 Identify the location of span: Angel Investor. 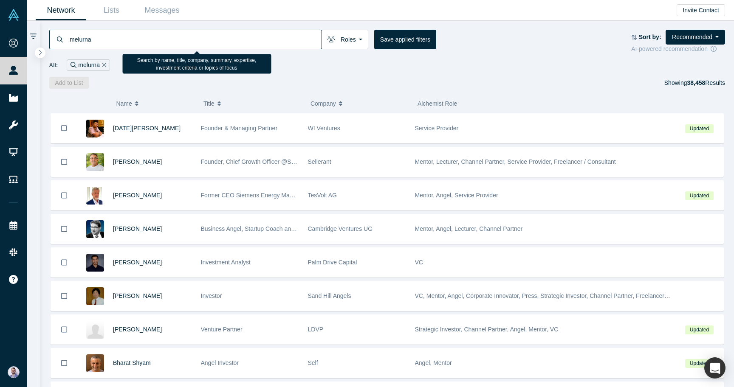
(220, 363).